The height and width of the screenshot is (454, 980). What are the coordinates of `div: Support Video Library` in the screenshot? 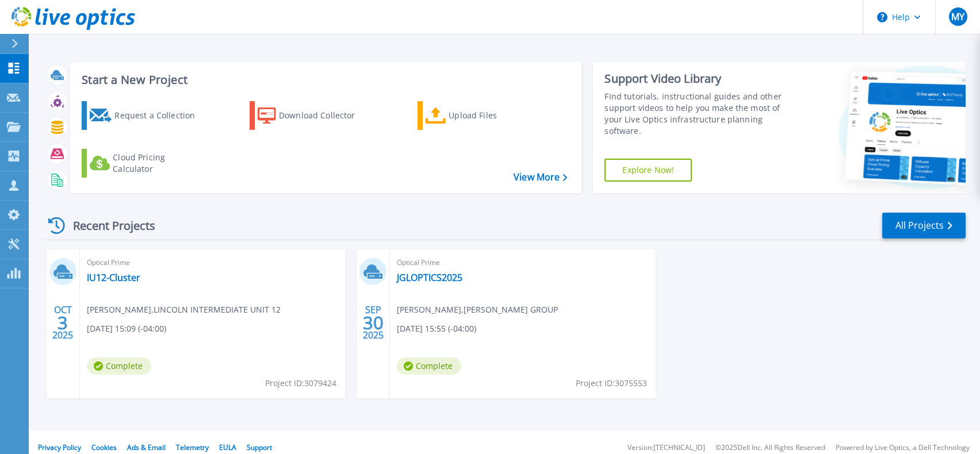 It's located at (699, 79).